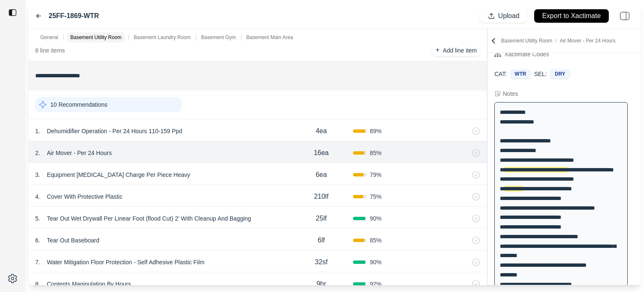  Describe the element at coordinates (38, 218) in the screenshot. I see `p: 5 .` at that location.